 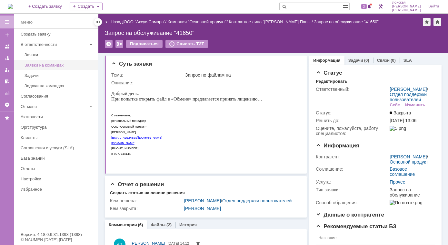 What do you see at coordinates (352, 182) in the screenshot?
I see `div: Услуга:` at bounding box center [352, 182].